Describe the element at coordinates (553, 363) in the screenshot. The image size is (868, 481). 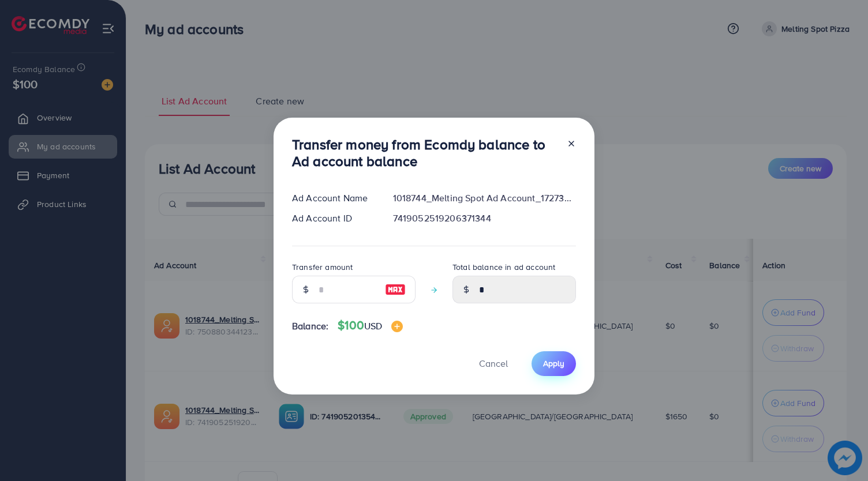
I see `button: Apply` at that location.